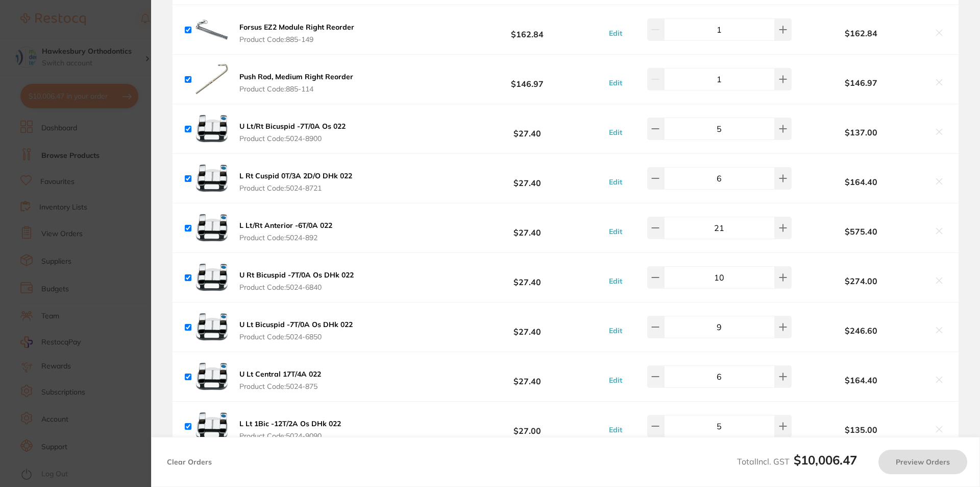 The height and width of the screenshot is (487, 980). What do you see at coordinates (212, 79) in the screenshot?
I see `img: YmpybXVrOA` at bounding box center [212, 79].